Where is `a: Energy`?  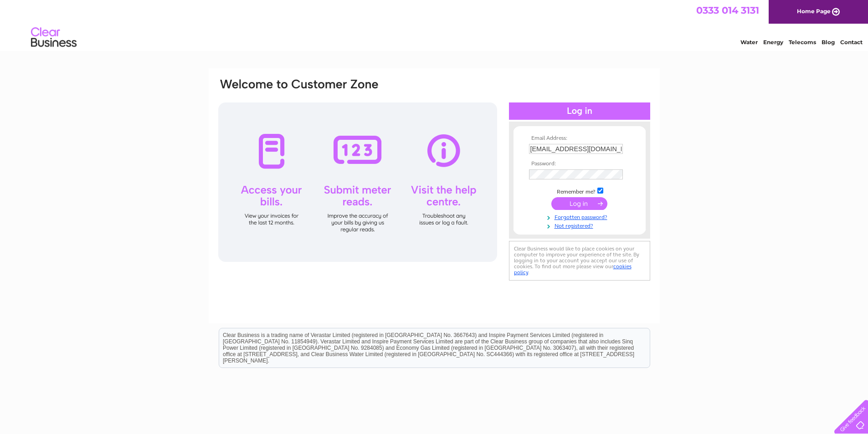
a: Energy is located at coordinates (773, 41).